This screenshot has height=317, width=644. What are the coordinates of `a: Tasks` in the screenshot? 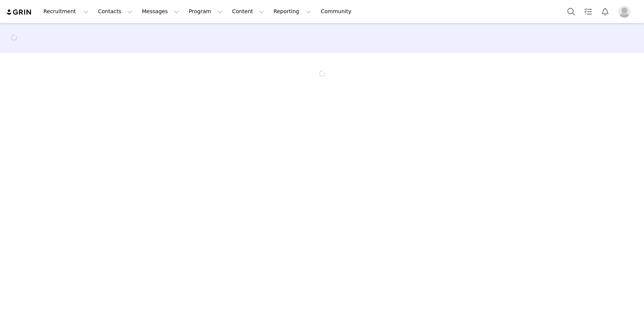 It's located at (588, 11).